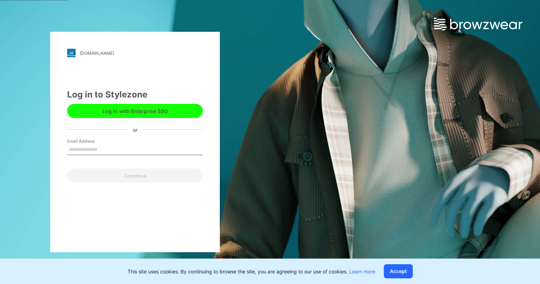 The height and width of the screenshot is (284, 540). Describe the element at coordinates (135, 111) in the screenshot. I see `button: Log in with Enterprise SSO` at that location.